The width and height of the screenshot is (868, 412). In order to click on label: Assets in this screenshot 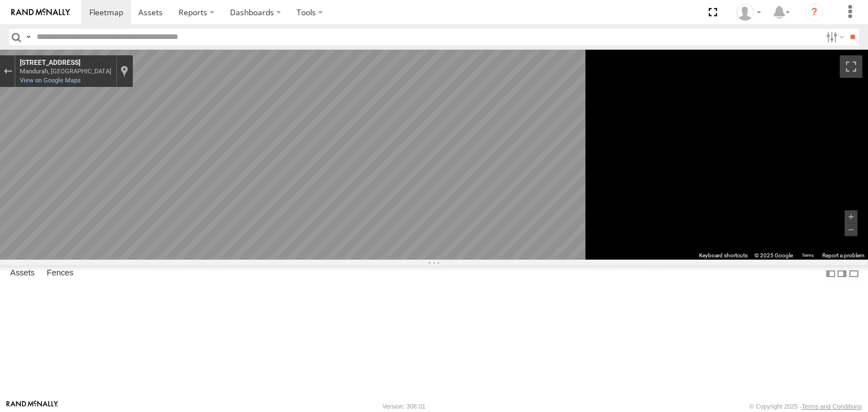, I will do `click(22, 274)`.